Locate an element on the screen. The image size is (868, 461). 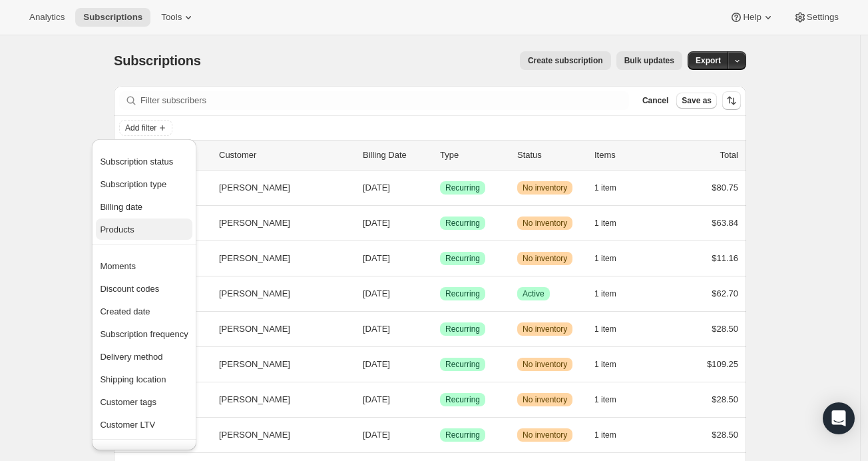
p: Billing Date is located at coordinates (396, 155).